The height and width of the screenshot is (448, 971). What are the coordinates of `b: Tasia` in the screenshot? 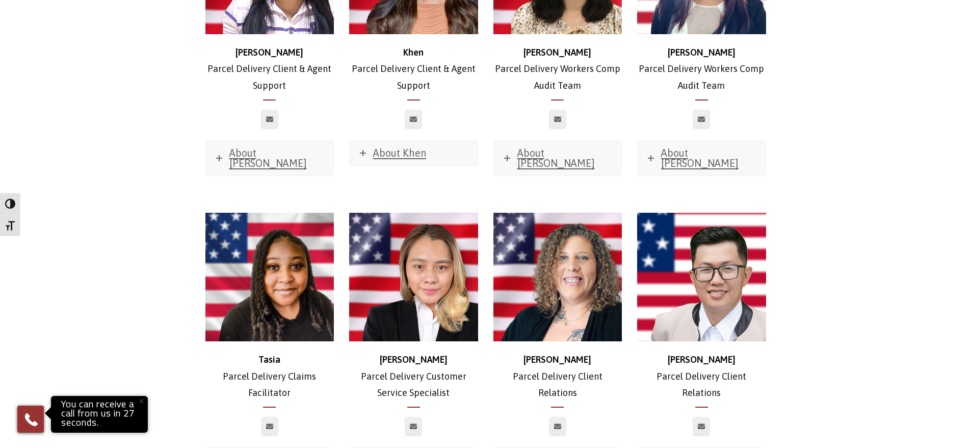 It's located at (269, 359).